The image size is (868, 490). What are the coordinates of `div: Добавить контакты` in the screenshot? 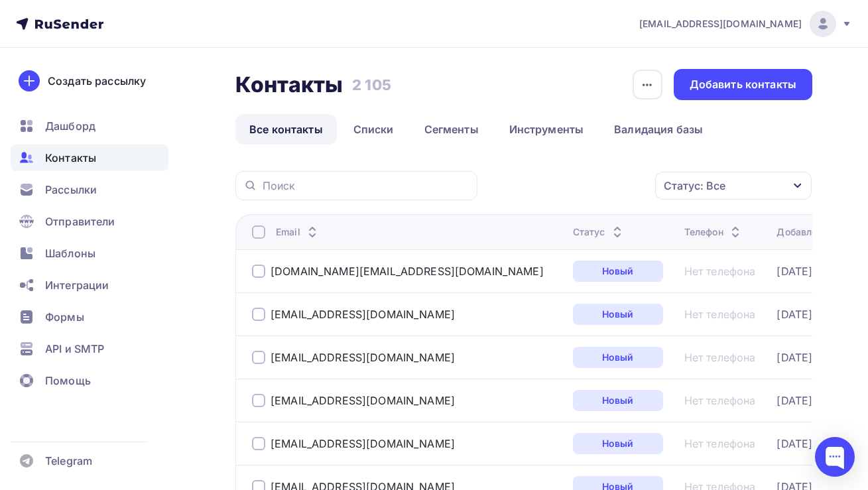 It's located at (743, 84).